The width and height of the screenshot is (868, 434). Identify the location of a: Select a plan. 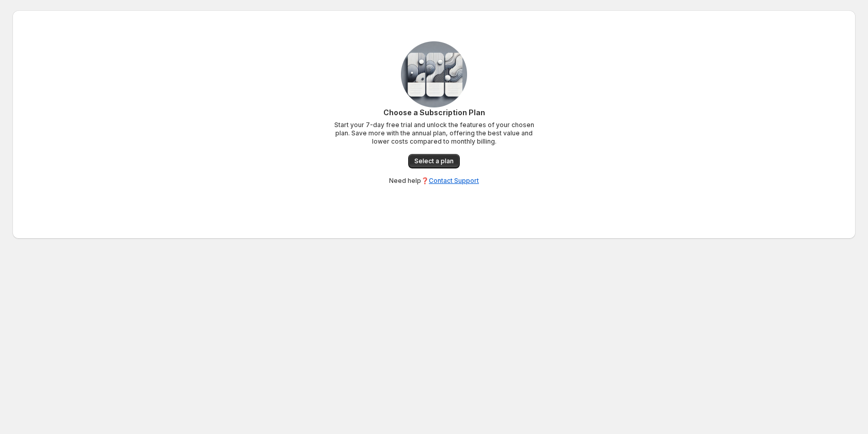
(434, 161).